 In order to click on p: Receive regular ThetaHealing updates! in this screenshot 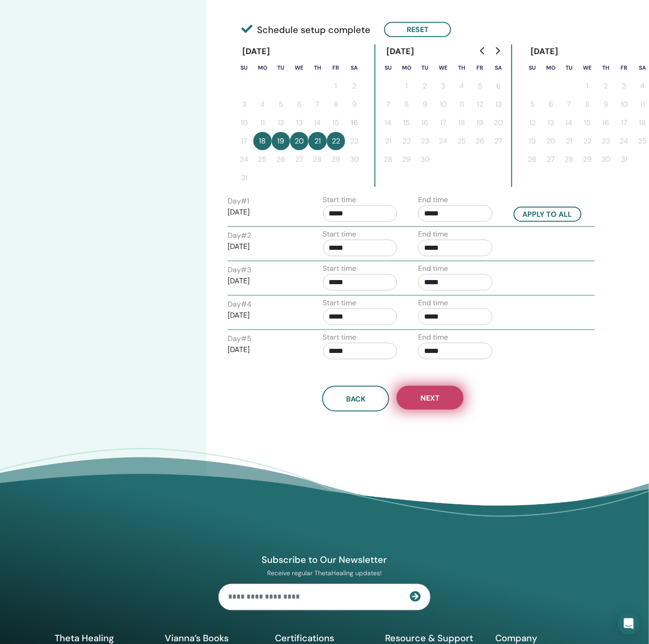, I will do `click(324, 574)`.